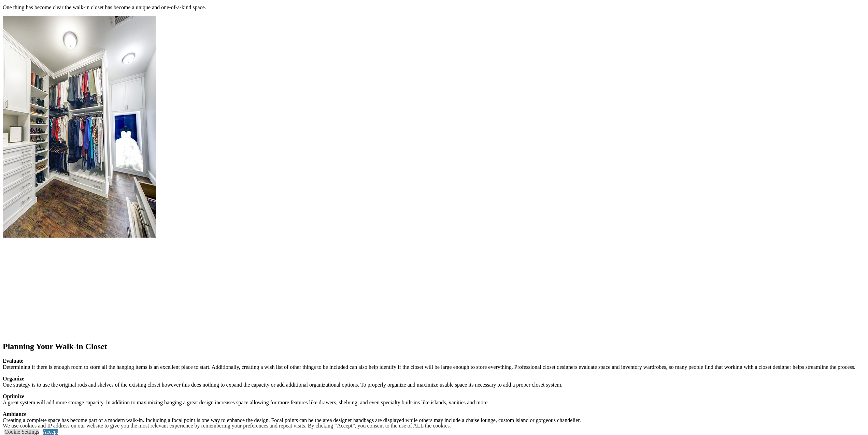 This screenshot has width=868, height=435. I want to click on p: One thing has become clear the walk-in closet has become a unique and one-of-a-kind space., so click(434, 7).